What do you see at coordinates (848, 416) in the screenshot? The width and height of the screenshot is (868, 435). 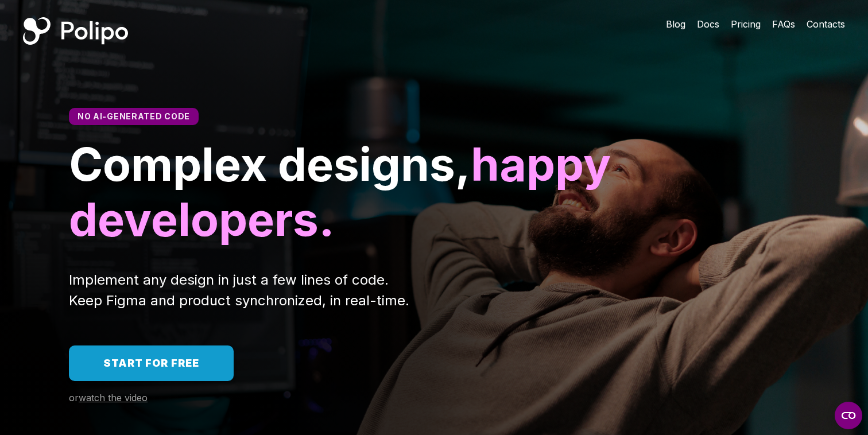 I see `button: Open CMP widget` at bounding box center [848, 416].